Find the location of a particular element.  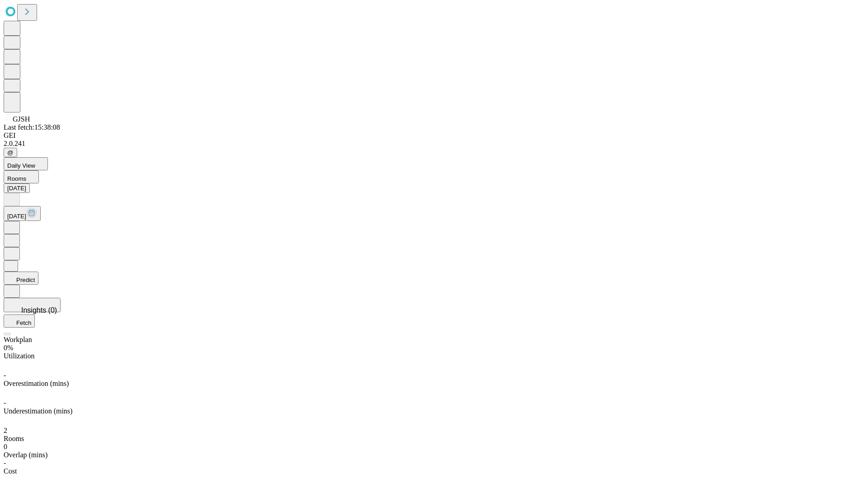

button: Insights (0) is located at coordinates (32, 305).